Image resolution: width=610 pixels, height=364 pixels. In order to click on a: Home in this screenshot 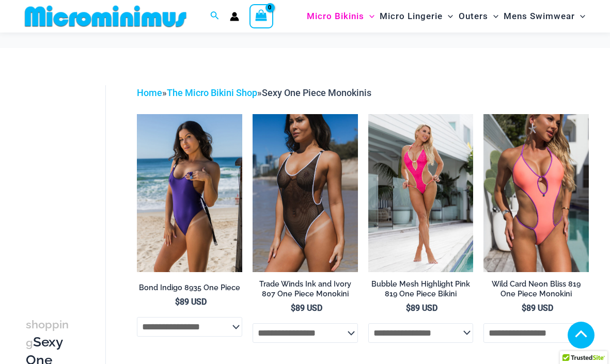, I will do `click(149, 92)`.